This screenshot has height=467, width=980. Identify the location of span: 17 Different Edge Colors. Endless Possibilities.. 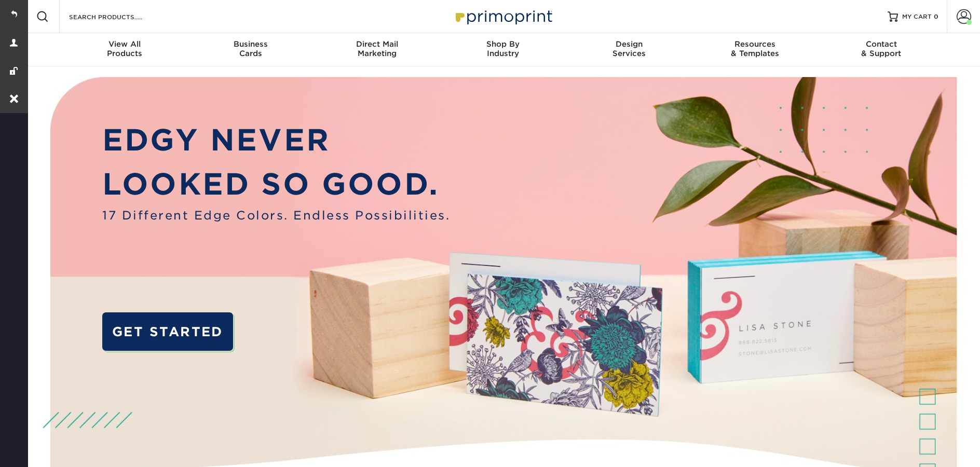
(276, 216).